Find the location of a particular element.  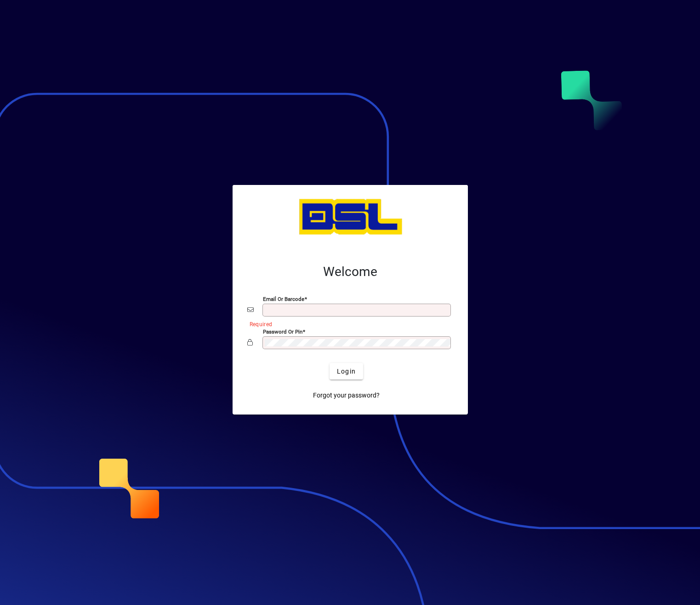

mat-label: Password or Pin is located at coordinates (283, 332).